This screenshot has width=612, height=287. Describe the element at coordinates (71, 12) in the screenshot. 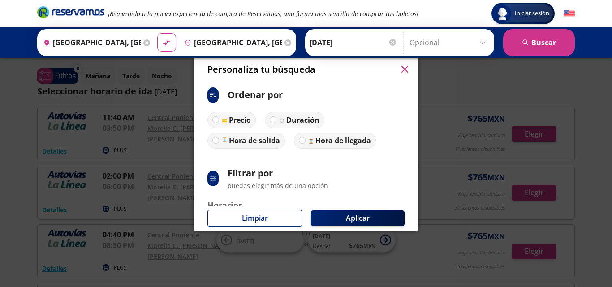

I see `i: Brand Logo` at that location.